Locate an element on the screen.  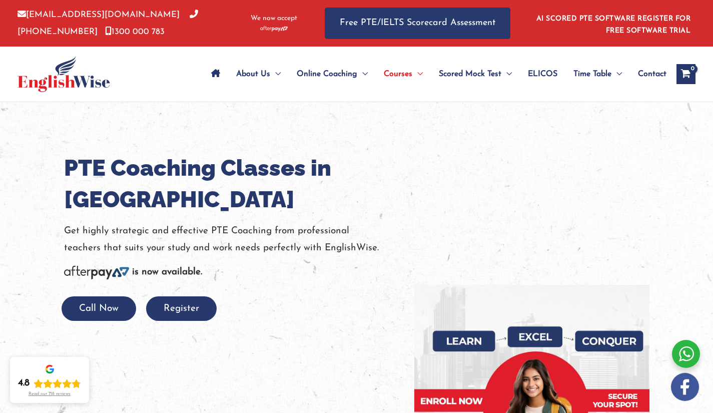
span: Courses is located at coordinates (398, 74).